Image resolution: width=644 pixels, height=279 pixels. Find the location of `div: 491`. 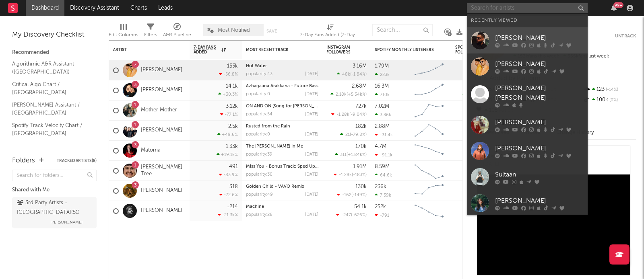

div: 491 is located at coordinates (233, 166).